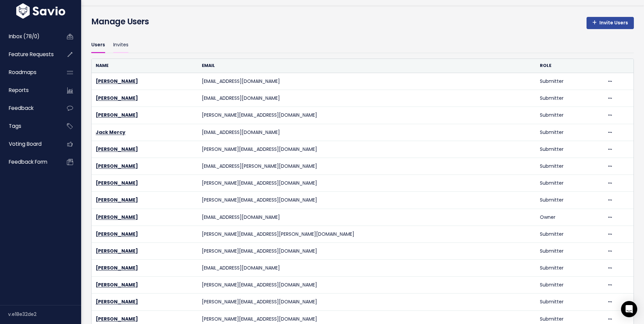 This screenshot has width=644, height=324. I want to click on span: Voting Board, so click(25, 144).